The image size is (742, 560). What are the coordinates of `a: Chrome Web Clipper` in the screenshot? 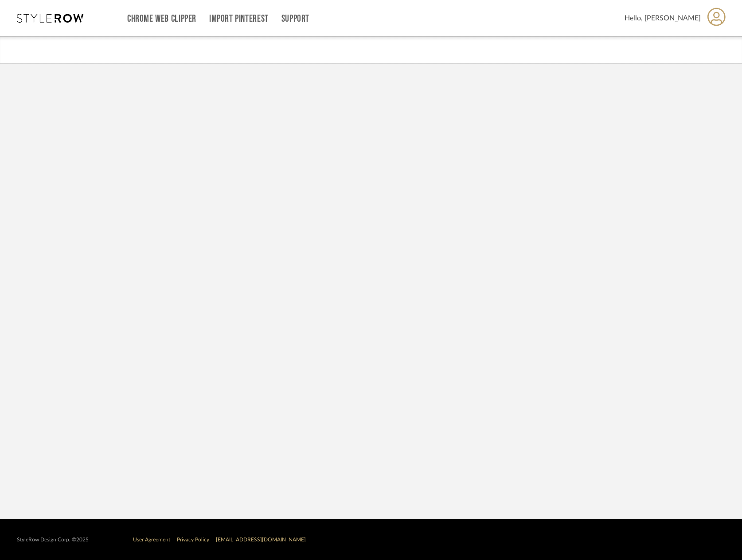 It's located at (162, 18).